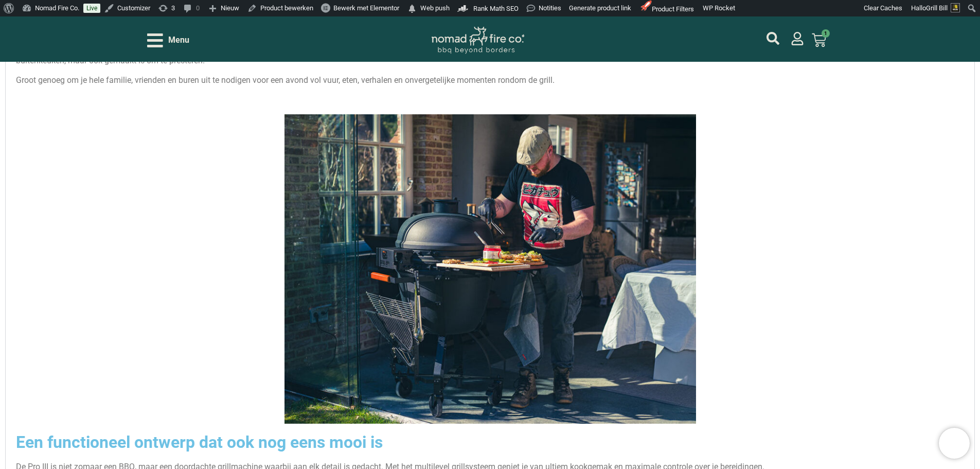 The height and width of the screenshot is (469, 980). Describe the element at coordinates (366, 8) in the screenshot. I see `span: Bewerk met Elementor` at that location.